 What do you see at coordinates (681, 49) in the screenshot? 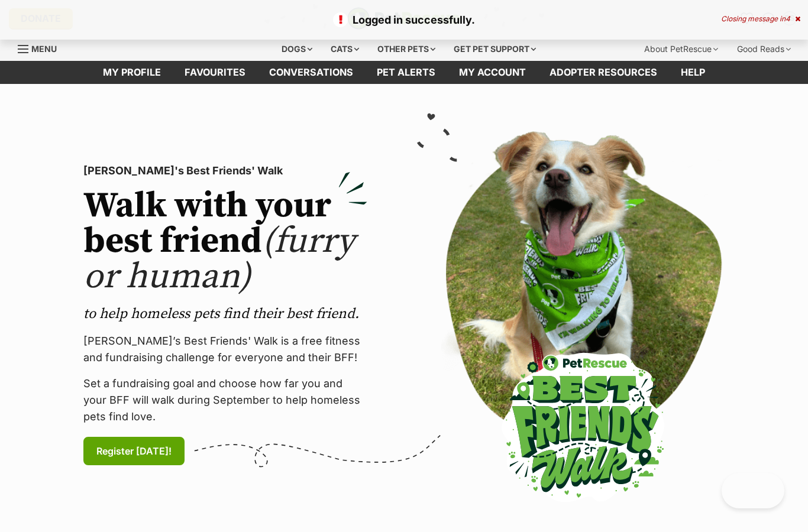
I see `div: About PetRescue` at bounding box center [681, 49].